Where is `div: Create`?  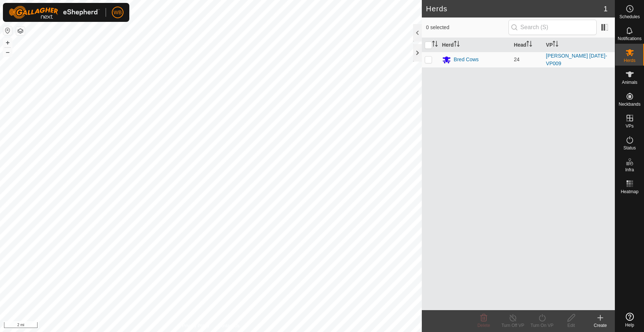
div: Create is located at coordinates (600, 326).